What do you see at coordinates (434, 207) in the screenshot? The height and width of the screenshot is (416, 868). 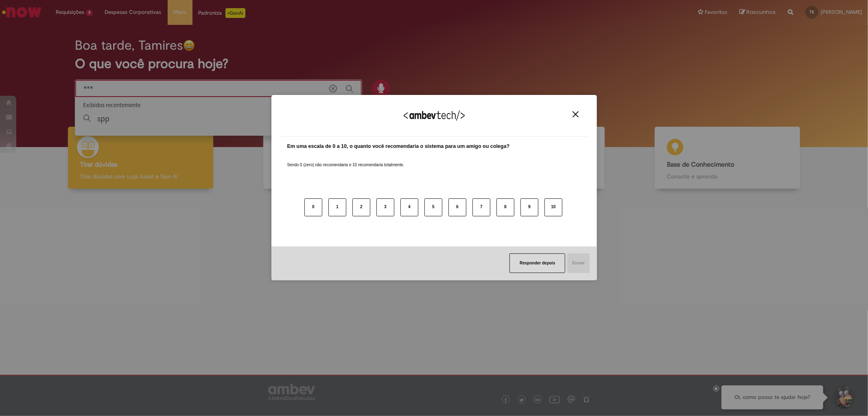 I see `button: 5` at bounding box center [434, 207].